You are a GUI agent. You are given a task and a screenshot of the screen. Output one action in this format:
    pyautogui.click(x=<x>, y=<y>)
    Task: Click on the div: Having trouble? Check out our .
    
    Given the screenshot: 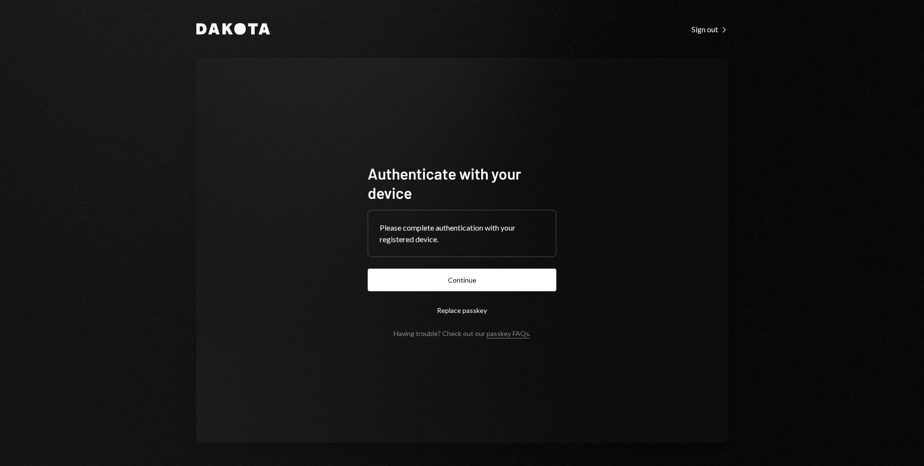 What is the action you would take?
    pyautogui.click(x=462, y=333)
    